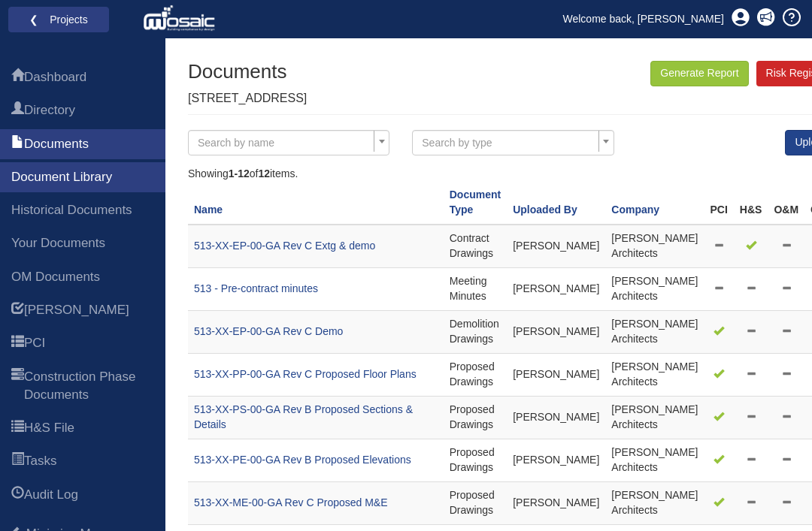  What do you see at coordinates (475, 246) in the screenshot?
I see `td: Contract Drawings` at bounding box center [475, 246].